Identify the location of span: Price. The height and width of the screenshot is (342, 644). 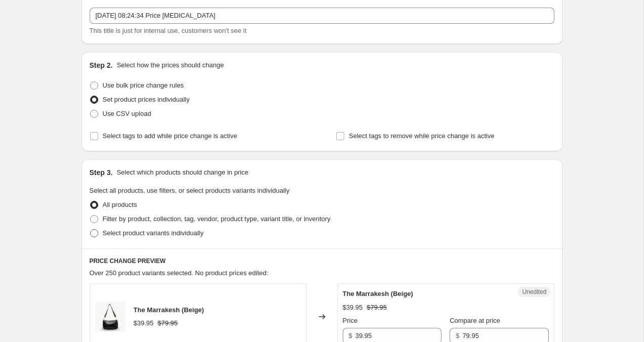
(350, 320).